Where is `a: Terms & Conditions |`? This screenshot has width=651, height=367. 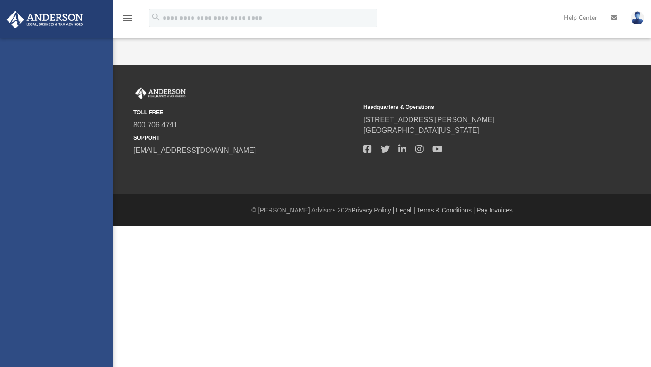
a: Terms & Conditions | is located at coordinates (446, 210).